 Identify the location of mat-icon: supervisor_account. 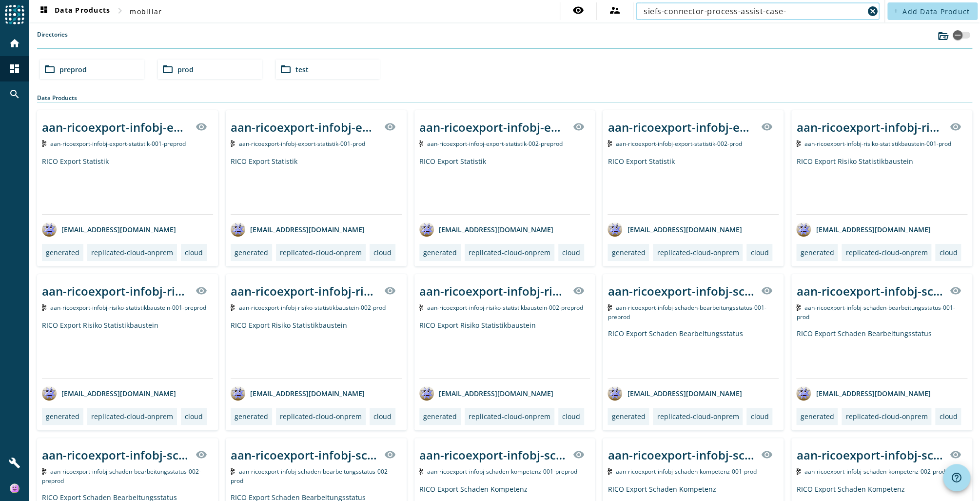
(615, 10).